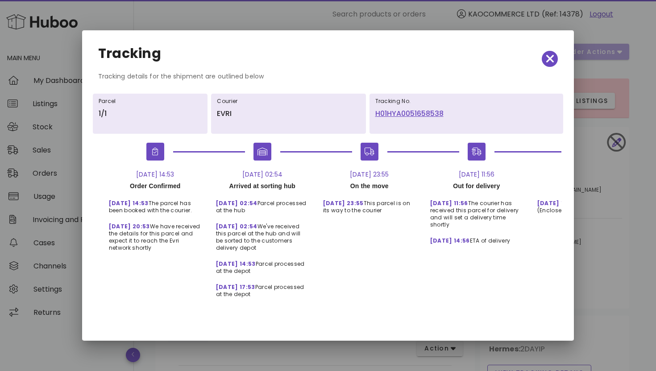  I want to click on p: 1/1, so click(150, 114).